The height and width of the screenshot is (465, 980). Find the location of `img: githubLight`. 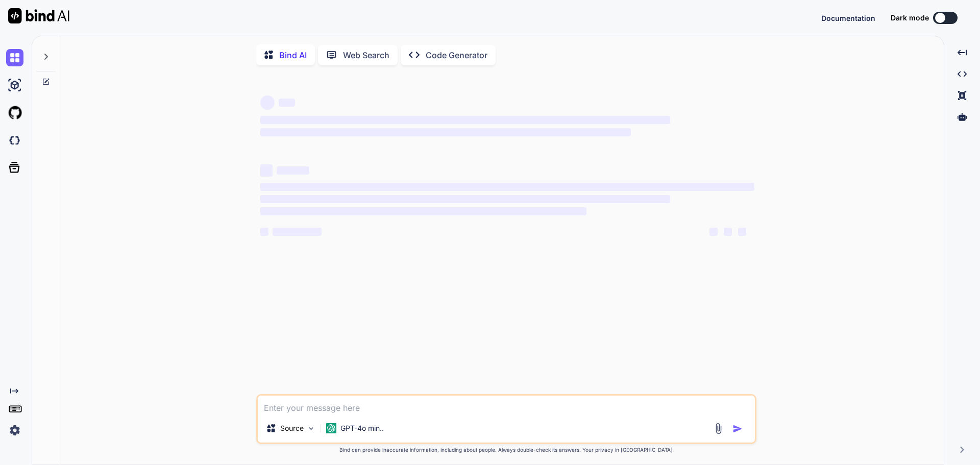

img: githubLight is located at coordinates (15, 113).